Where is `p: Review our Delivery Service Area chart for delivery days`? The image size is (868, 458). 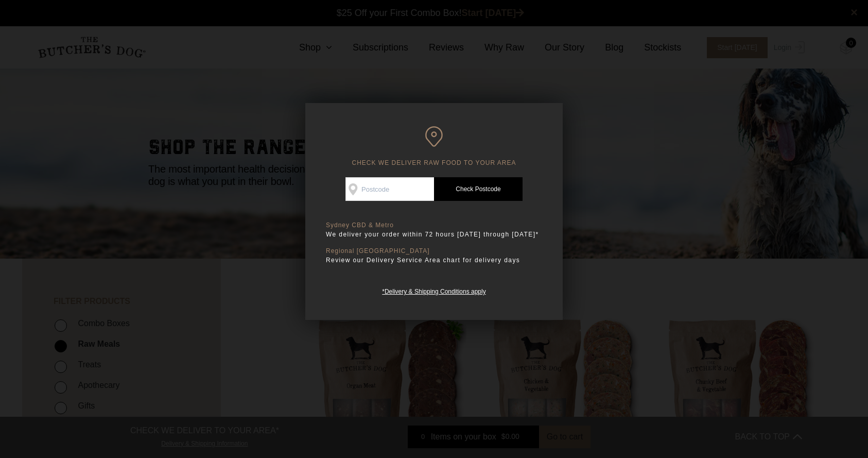
p: Review our Delivery Service Area chart for delivery days is located at coordinates (434, 260).